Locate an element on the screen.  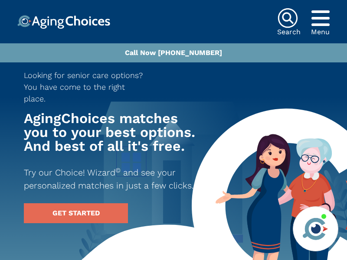
img: avatar is located at coordinates (315, 229).